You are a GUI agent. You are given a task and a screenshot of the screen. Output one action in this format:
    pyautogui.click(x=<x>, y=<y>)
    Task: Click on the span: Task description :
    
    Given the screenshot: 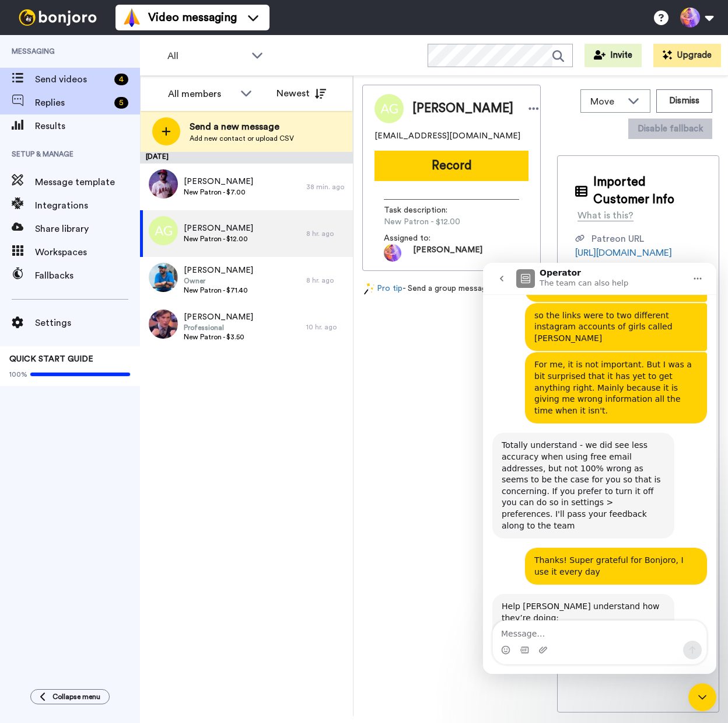 What is the action you would take?
    pyautogui.click(x=425, y=210)
    